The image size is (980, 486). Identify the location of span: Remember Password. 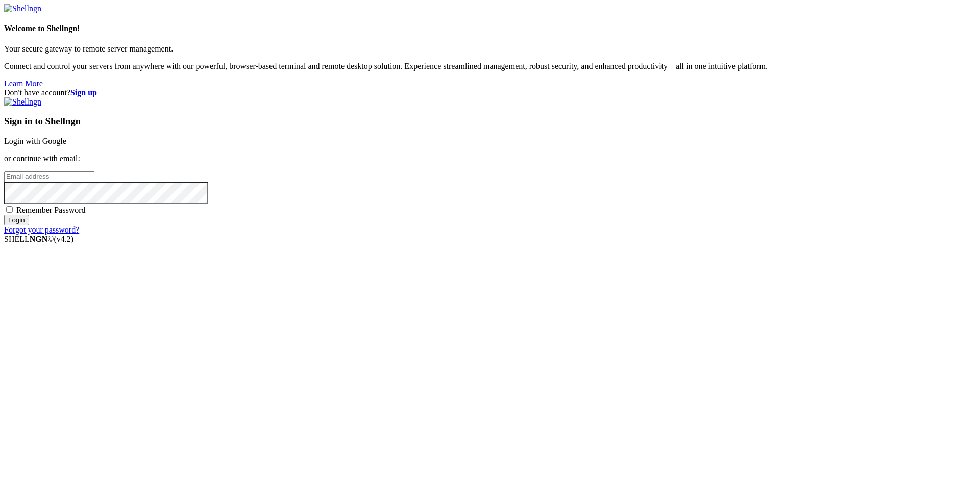
(51, 210).